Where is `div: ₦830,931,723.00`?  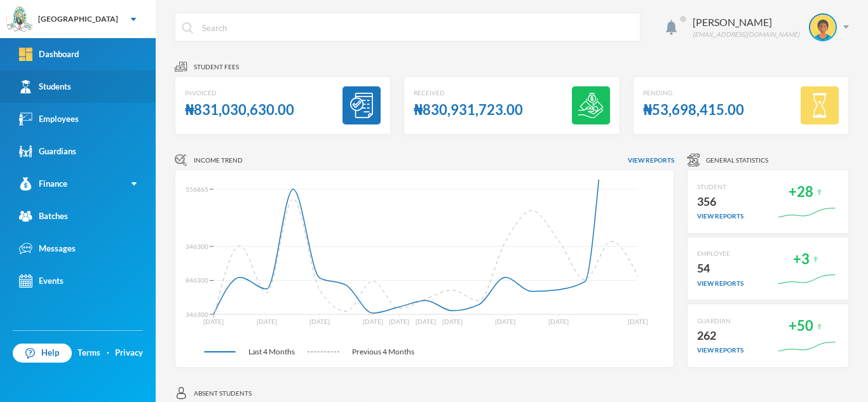
div: ₦830,931,723.00 is located at coordinates (468, 110).